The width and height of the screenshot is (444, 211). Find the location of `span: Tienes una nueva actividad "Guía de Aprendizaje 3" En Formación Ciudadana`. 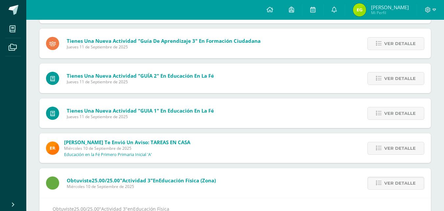

span: Tienes una nueva actividad "Guía de Aprendizaje 3" En Formación Ciudadana is located at coordinates (164, 41).